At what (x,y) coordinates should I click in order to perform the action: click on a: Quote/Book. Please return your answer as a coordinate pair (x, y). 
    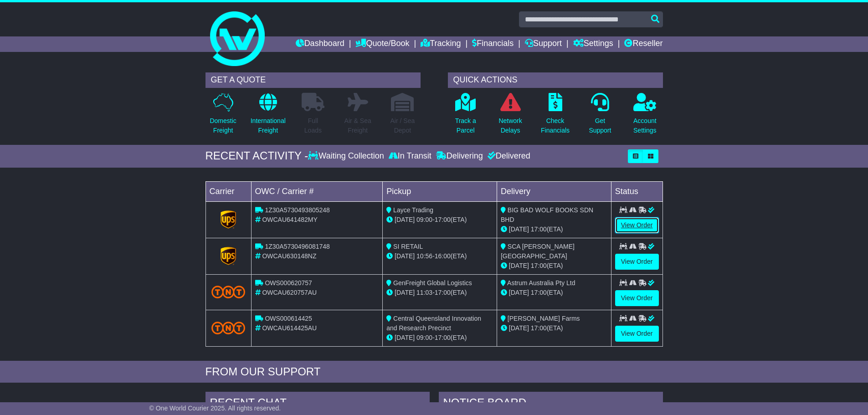
    Looking at the image, I should click on (382, 44).